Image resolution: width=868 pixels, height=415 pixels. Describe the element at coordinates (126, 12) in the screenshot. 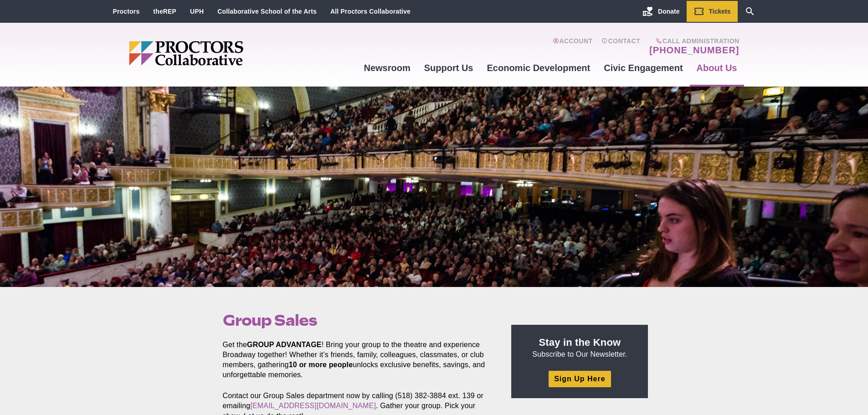

I see `a: Proctors` at that location.